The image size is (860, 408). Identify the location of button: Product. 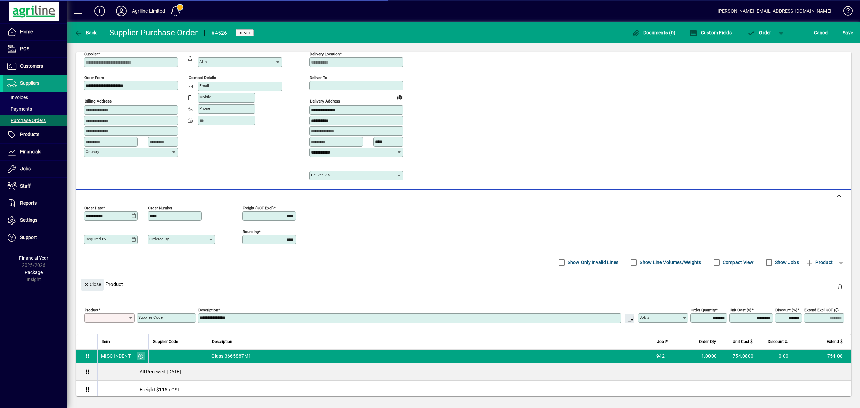
(819, 262).